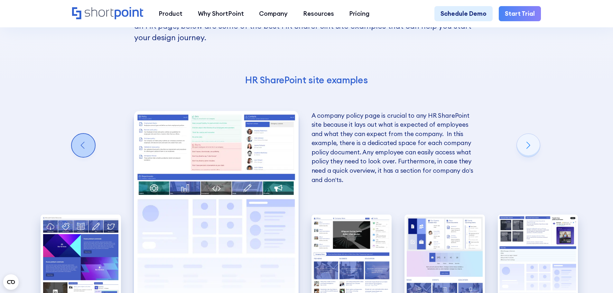 The width and height of the screenshot is (613, 293). What do you see at coordinates (273, 14) in the screenshot?
I see `a: Company` at bounding box center [273, 14].